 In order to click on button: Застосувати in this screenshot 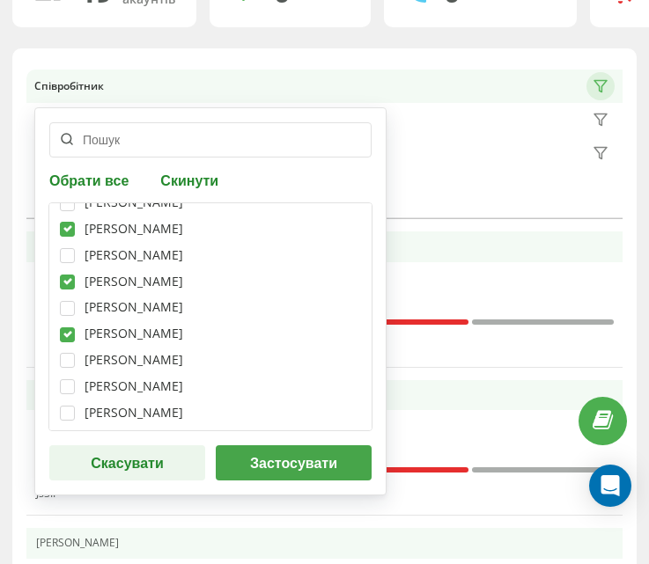, I will do `click(293, 463)`.